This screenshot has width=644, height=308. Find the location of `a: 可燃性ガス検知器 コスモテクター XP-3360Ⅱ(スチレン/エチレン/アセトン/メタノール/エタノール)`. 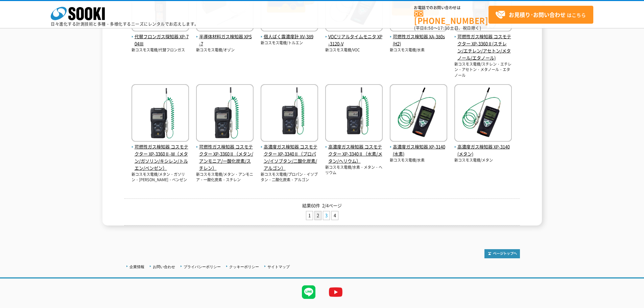

a: 可燃性ガス検知器 コスモテクター XP-3360Ⅱ(スチレン/エチレン/アセトン/メタノール/エタノール) is located at coordinates (483, 44).